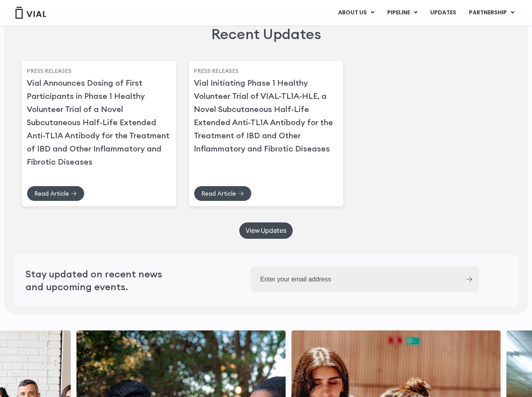  Describe the element at coordinates (355, 279) in the screenshot. I see `input: Enter your email address` at that location.